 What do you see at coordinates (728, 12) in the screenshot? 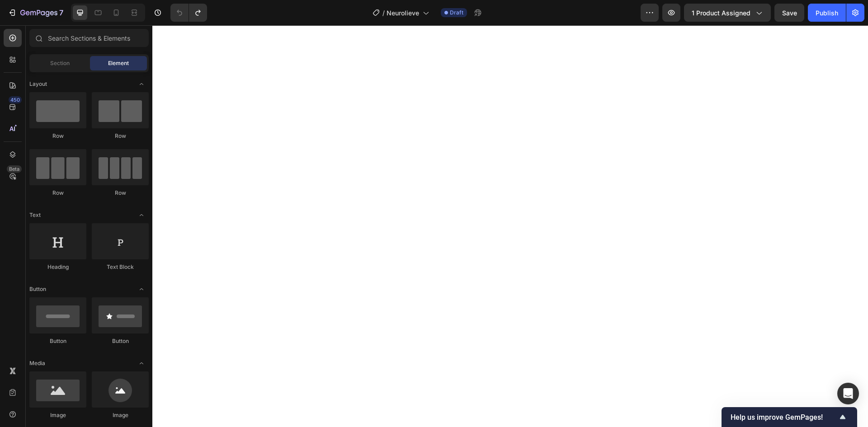
I see `button: 1 product assigned` at bounding box center [728, 12].